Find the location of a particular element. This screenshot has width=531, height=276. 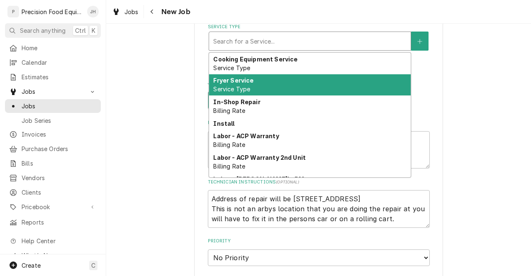

span: Purchase Orders is located at coordinates (59, 149).